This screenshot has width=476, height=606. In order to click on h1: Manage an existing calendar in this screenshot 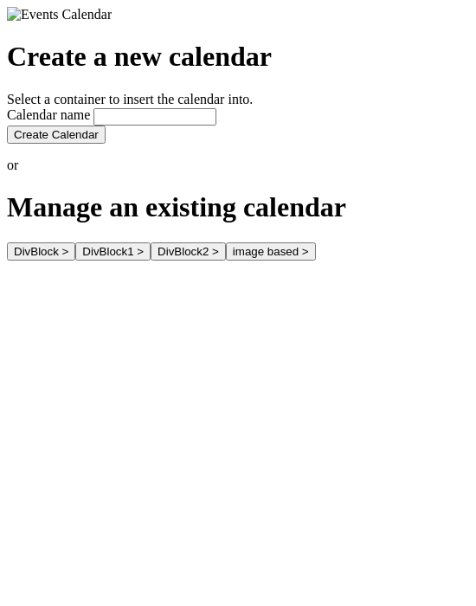, I will do `click(238, 207)`.